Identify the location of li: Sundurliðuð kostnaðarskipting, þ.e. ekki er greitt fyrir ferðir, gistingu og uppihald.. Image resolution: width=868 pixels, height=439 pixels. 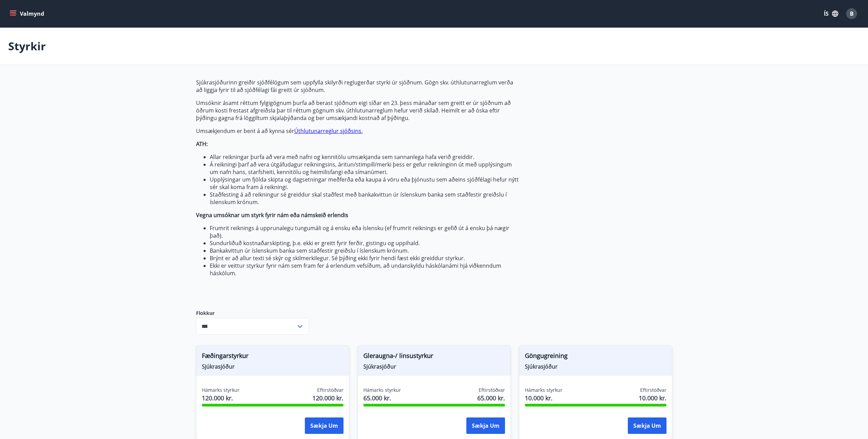
(365, 243).